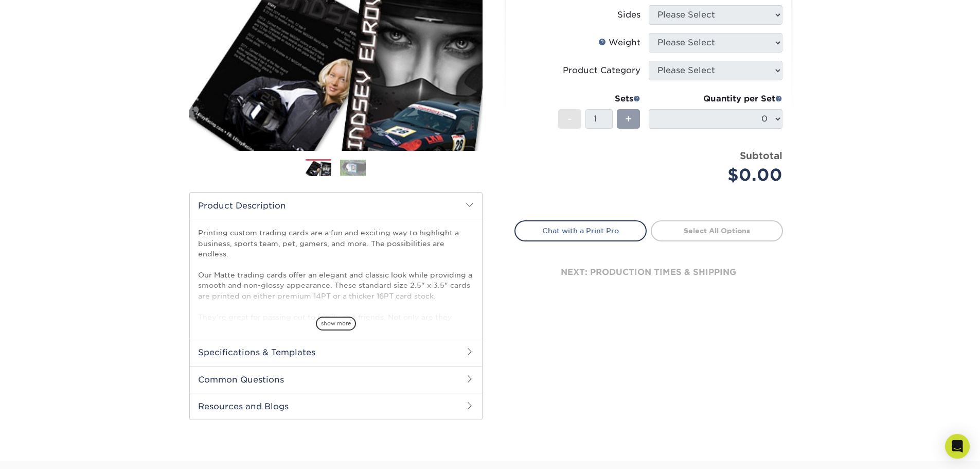 The width and height of the screenshot is (980, 469). What do you see at coordinates (336, 323) in the screenshot?
I see `span: show more` at bounding box center [336, 323].